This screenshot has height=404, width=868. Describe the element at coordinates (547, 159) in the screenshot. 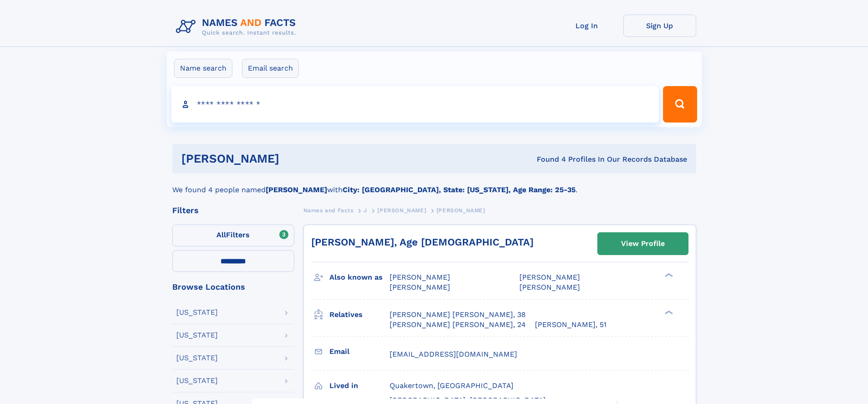

I see `div: Found 4 Profiles In Our Records Database` at that location.